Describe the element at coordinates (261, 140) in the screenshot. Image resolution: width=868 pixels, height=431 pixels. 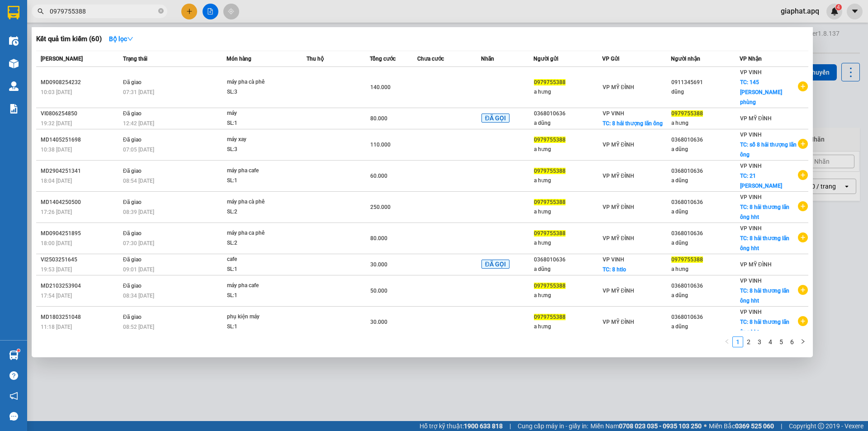
I see `div: máy xay` at that location.